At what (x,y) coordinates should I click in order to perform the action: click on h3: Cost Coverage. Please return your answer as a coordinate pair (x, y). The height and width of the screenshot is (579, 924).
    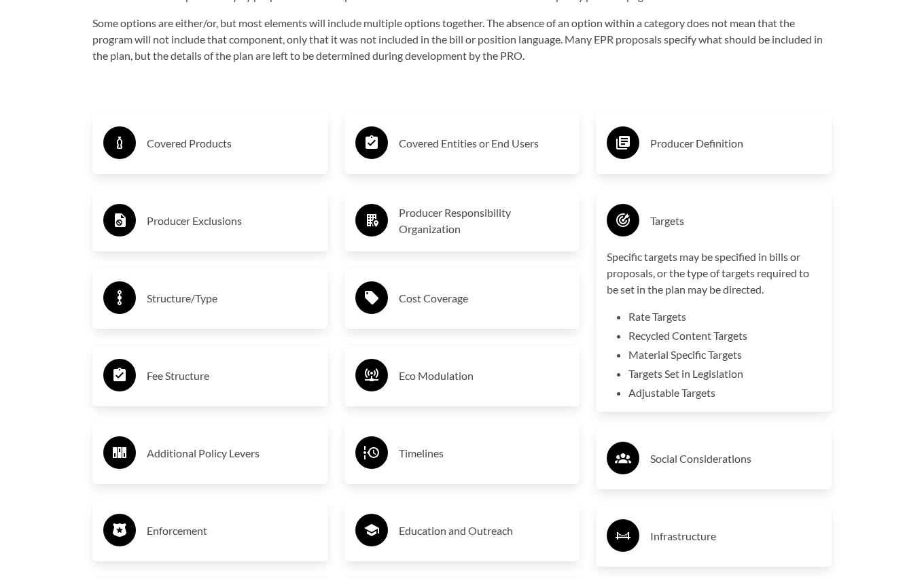
    Looking at the image, I should click on (483, 298).